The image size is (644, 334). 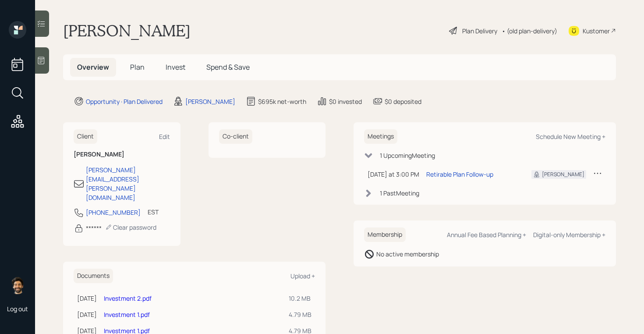 What do you see at coordinates (596, 31) in the screenshot?
I see `div: Kustomer` at bounding box center [596, 31].